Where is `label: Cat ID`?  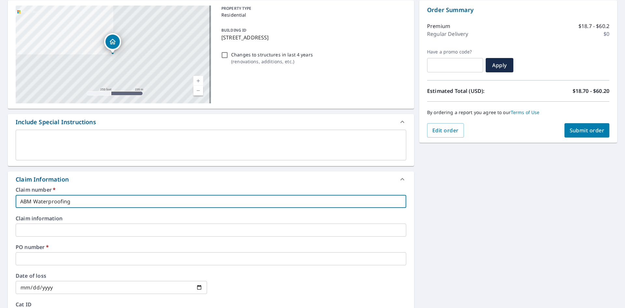 label: Cat ID is located at coordinates (211, 304).